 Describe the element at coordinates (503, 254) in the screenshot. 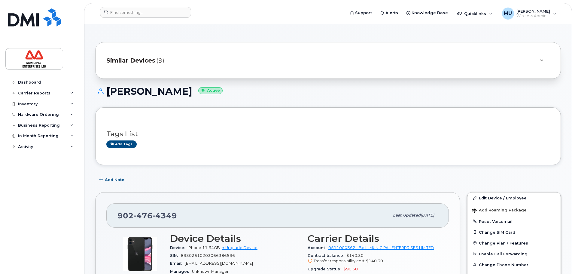

I see `span: Enable Call Forwarding` at that location.